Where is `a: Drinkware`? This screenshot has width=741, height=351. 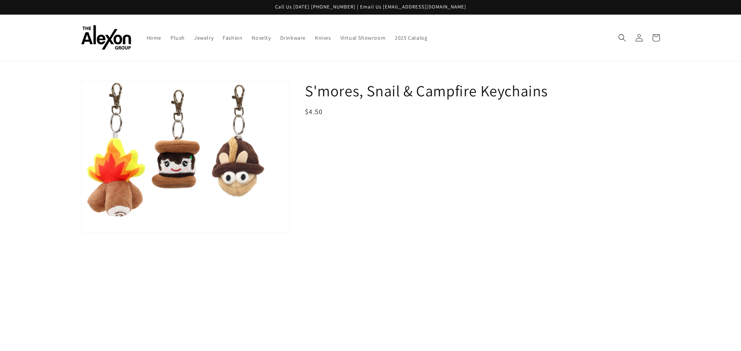
a: Drinkware is located at coordinates (293, 38).